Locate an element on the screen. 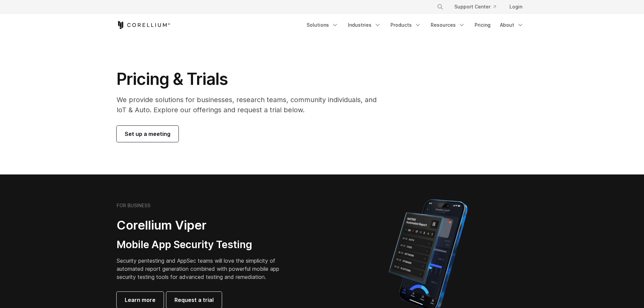 This screenshot has width=644, height=308. h2: Corellium Viper is located at coordinates (203, 225).